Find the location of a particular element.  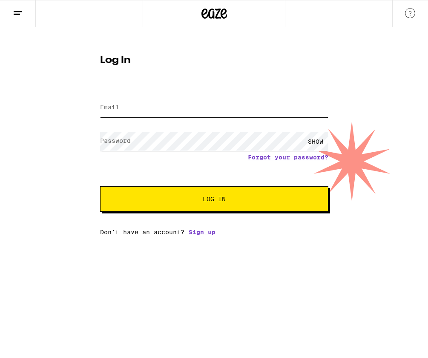

label: Email is located at coordinates (109, 107).